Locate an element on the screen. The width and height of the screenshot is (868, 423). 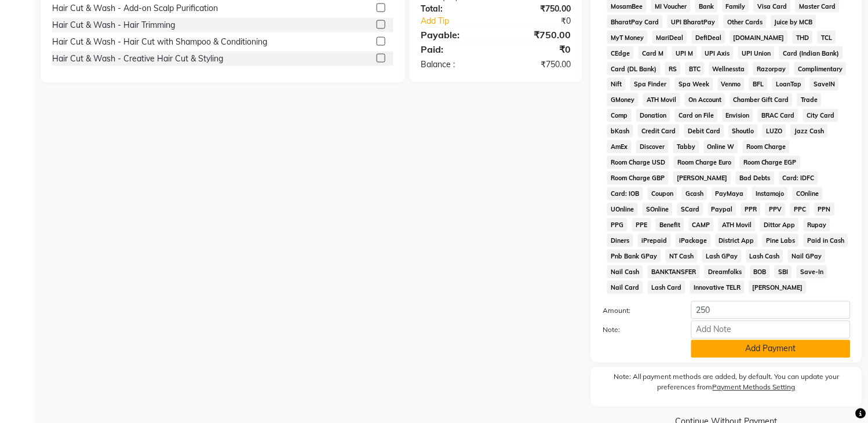
div: Balance : is located at coordinates (454, 64).